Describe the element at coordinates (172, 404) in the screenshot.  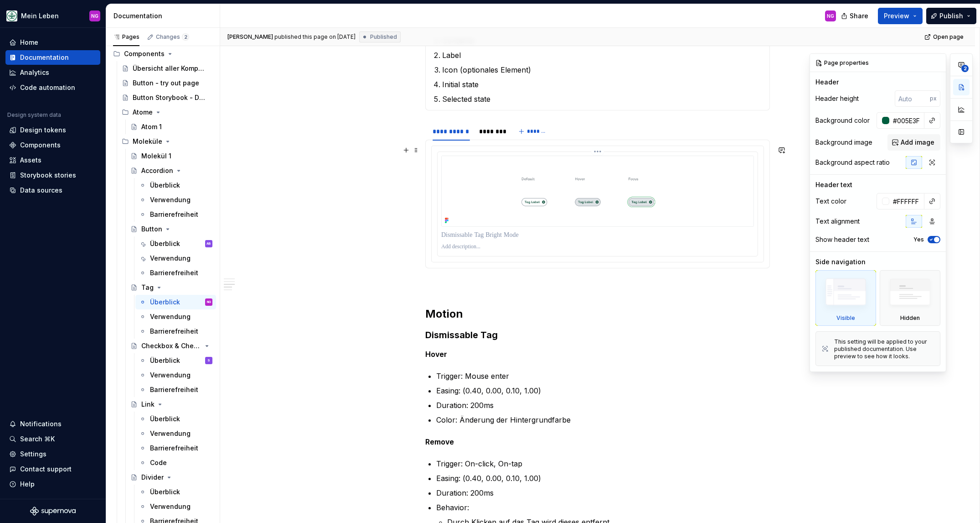
I see `a: Link` at that location.